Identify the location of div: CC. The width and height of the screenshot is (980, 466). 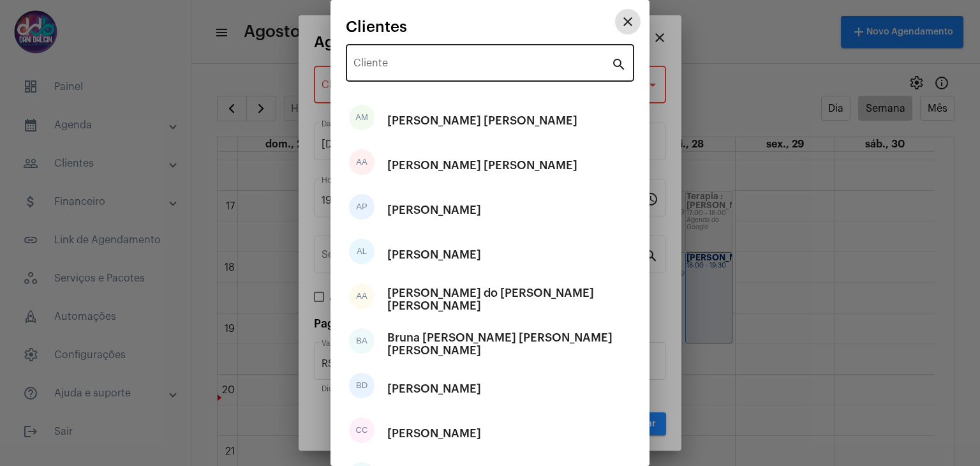
(362, 430).